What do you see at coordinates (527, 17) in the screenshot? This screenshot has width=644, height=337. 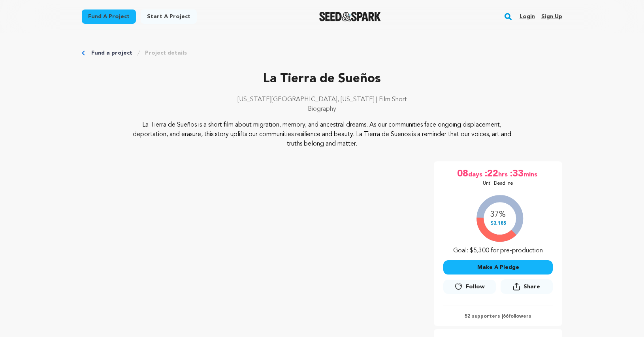 I see `a: Login` at bounding box center [527, 17].